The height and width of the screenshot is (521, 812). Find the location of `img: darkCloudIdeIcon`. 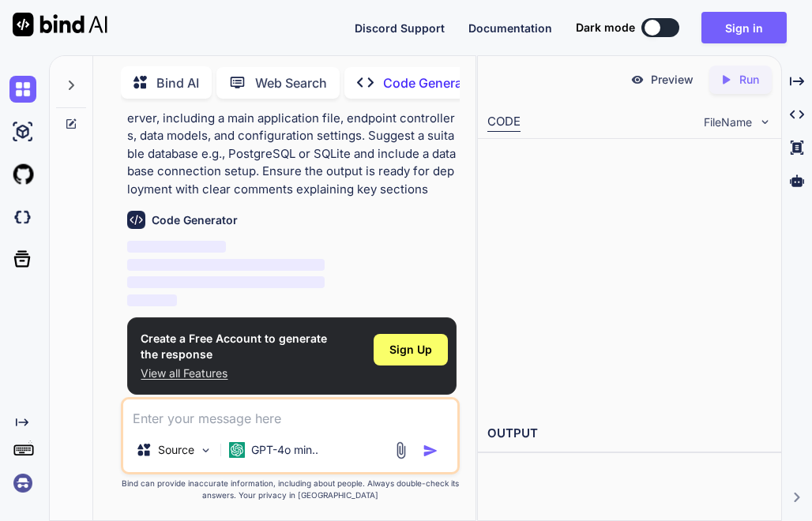

img: darkCloudIdeIcon is located at coordinates (23, 217).